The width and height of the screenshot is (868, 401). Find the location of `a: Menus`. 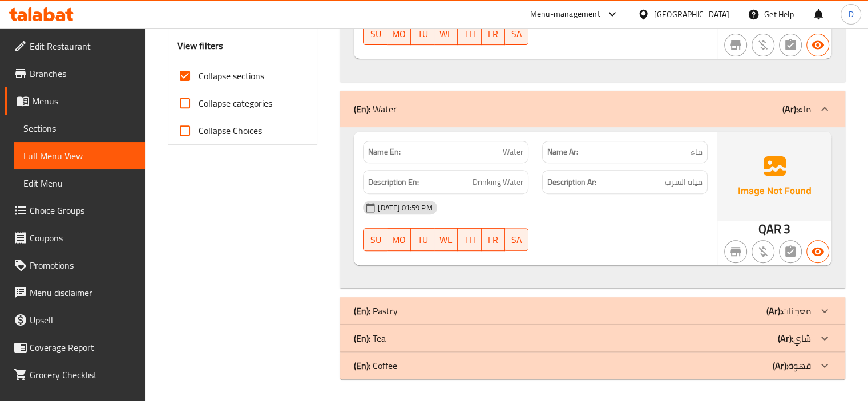

a: Menus is located at coordinates (75, 101).